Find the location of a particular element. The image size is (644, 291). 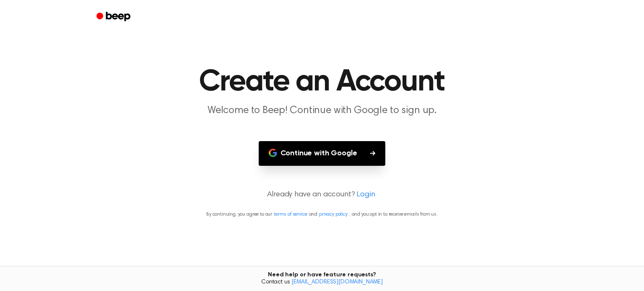

p: Already have an account? is located at coordinates (322, 195).